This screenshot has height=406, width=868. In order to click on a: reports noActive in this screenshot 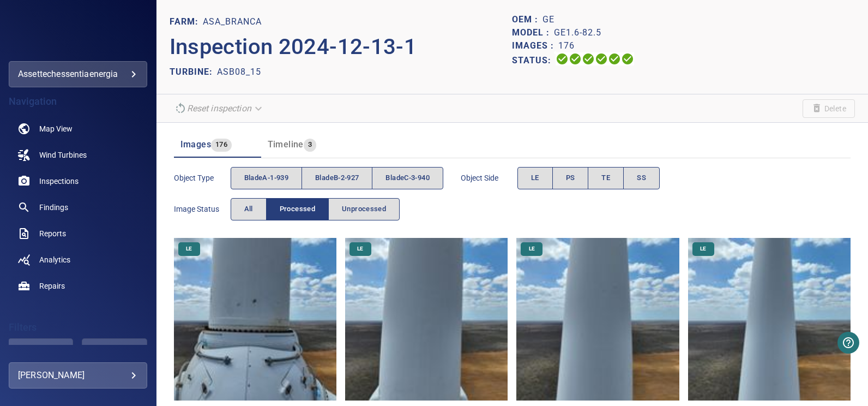, I will do `click(78, 234)`.